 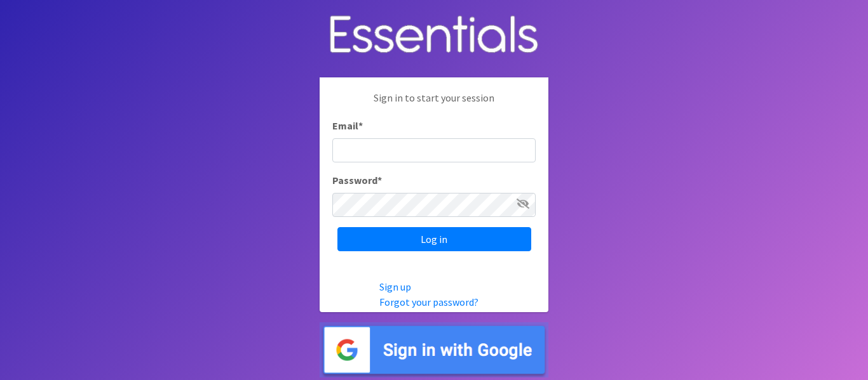 I want to click on p: Sign in to start your session, so click(x=434, y=104).